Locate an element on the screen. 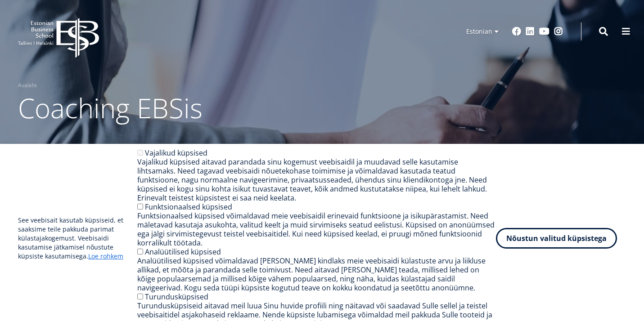 The height and width of the screenshot is (321, 644). a: Instagram is located at coordinates (559, 31).